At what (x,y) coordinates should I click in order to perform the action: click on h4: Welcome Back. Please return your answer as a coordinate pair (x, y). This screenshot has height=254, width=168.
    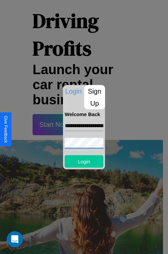
    Looking at the image, I should click on (84, 114).